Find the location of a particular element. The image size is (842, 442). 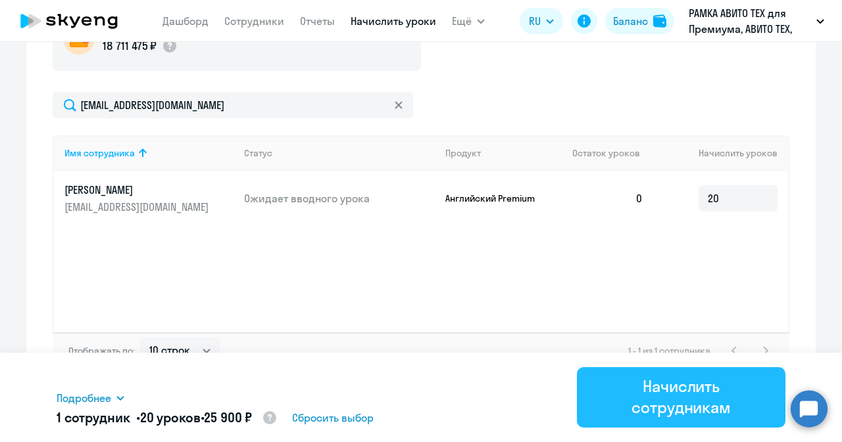

a: Сотрудники is located at coordinates (254, 21).